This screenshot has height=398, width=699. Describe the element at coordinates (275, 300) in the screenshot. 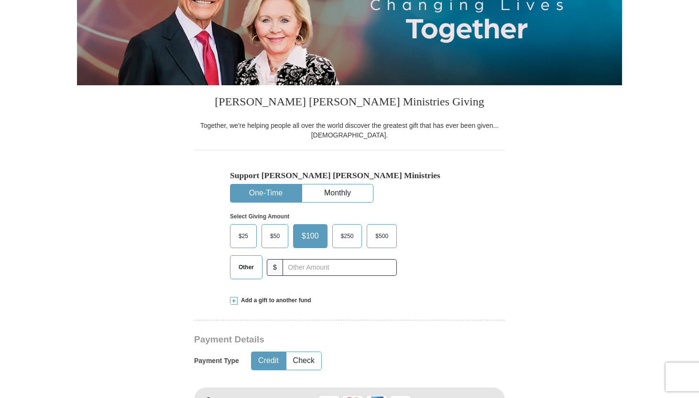

I see `span: Add a gift to another fund` at that location.